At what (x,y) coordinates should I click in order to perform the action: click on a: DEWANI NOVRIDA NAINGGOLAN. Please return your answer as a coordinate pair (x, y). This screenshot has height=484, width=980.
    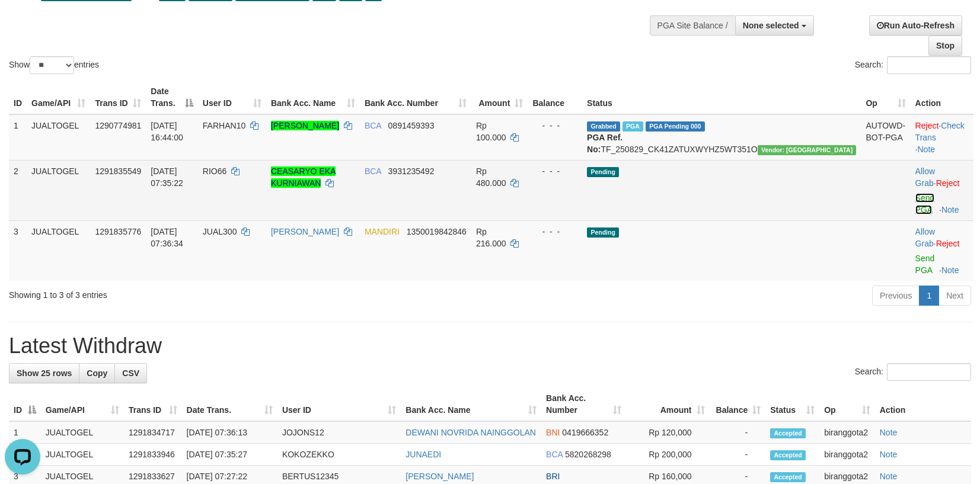
    Looking at the image, I should click on (471, 432).